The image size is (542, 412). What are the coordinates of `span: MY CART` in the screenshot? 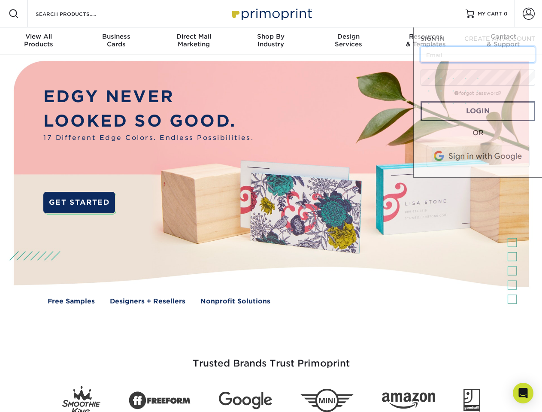 It's located at (490, 14).